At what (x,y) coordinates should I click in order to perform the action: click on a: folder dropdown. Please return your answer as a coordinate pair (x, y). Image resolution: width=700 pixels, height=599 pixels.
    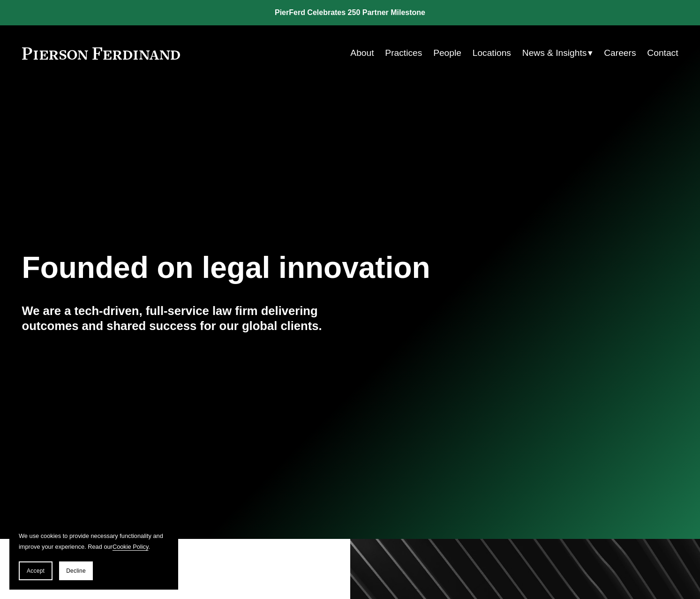
    Looking at the image, I should click on (558, 53).